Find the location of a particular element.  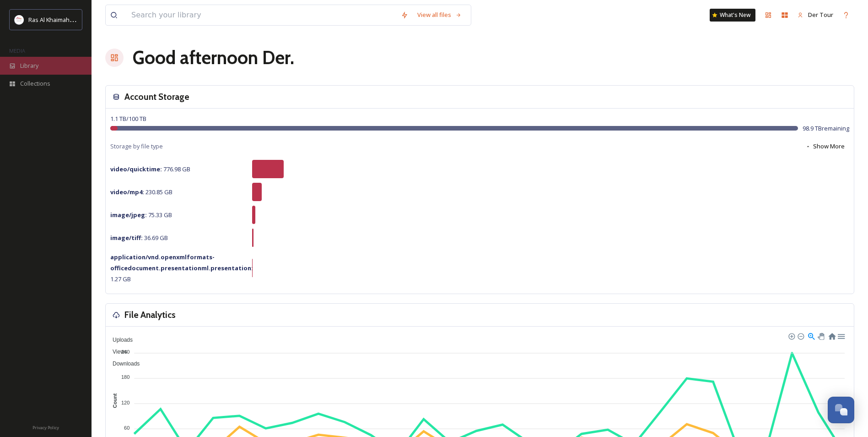

span: 98.9 TB remaining is located at coordinates (826, 128).